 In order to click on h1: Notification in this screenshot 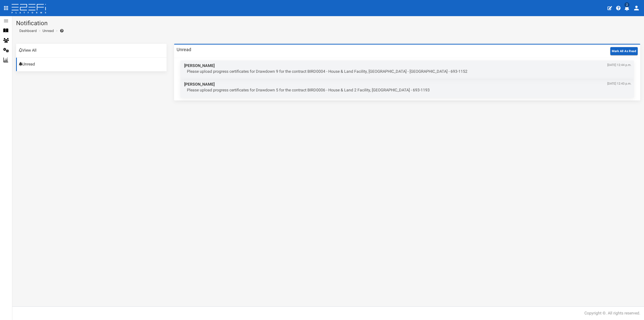, I will do `click(328, 23)`.